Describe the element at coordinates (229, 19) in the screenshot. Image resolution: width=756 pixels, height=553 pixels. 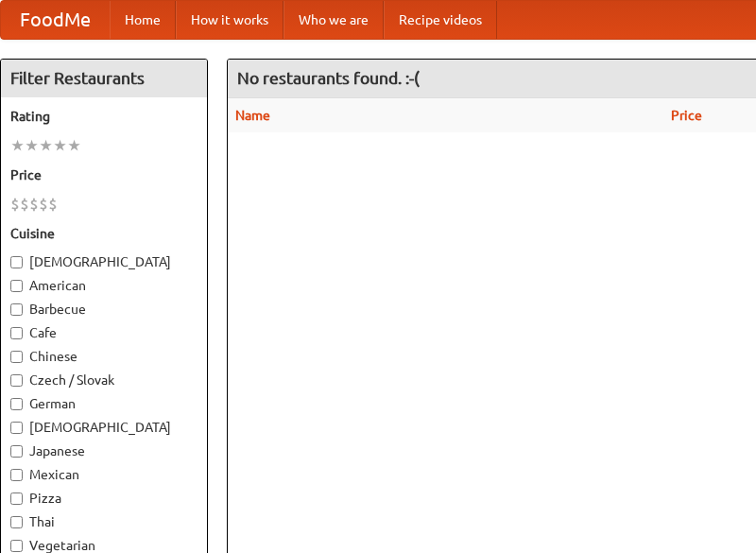
I see `a: How it works` at that location.